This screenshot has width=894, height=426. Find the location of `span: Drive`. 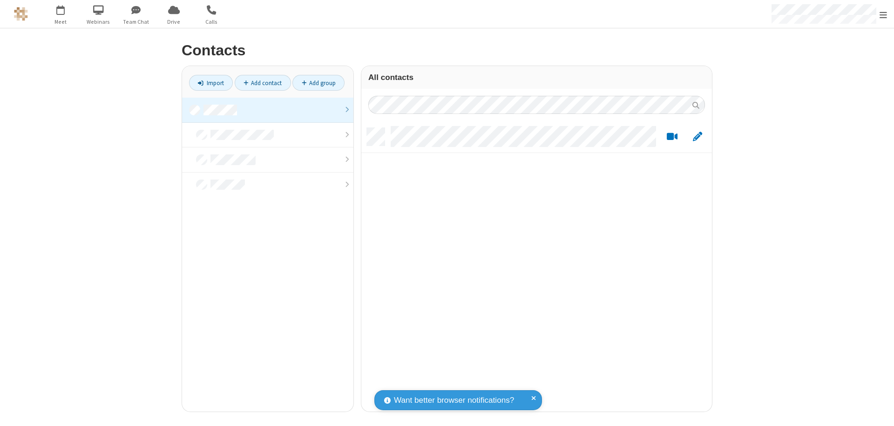

span: Drive is located at coordinates (174, 22).